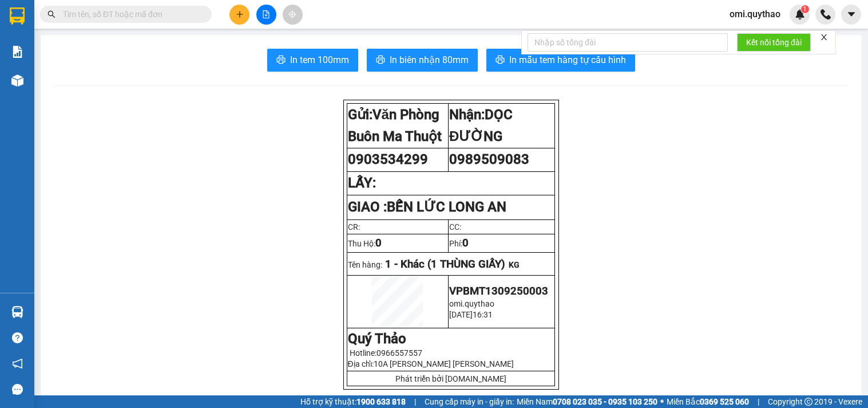 Image resolution: width=868 pixels, height=408 pixels. Describe the element at coordinates (514, 265) in the screenshot. I see `span: KG` at that location.